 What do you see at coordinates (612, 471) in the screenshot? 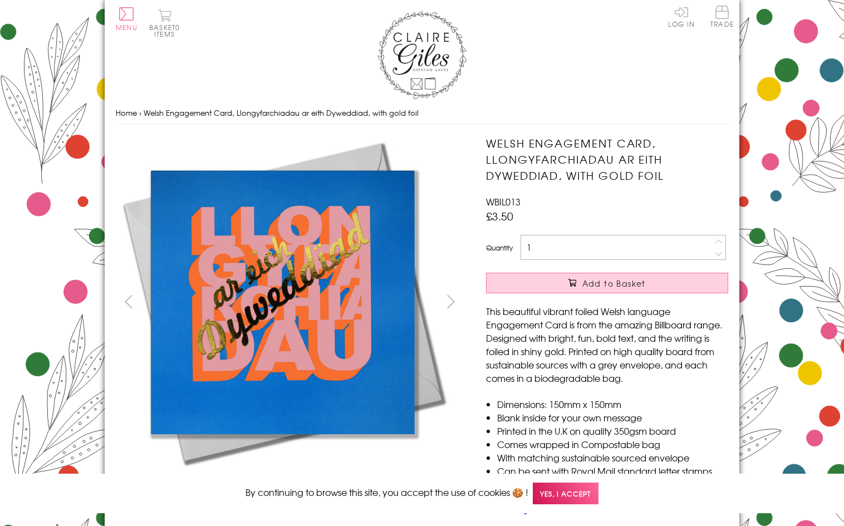
I see `li: Can be sent with Royal Mail standard letter stamps` at bounding box center [612, 471].